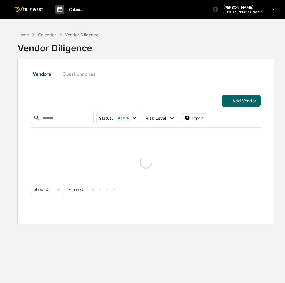 This screenshot has height=283, width=285. Describe the element at coordinates (106, 118) in the screenshot. I see `span: Status :` at that location.